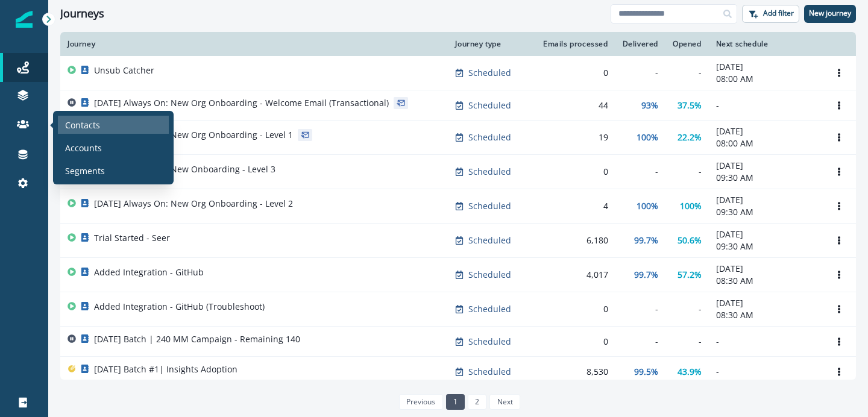 This screenshot has width=868, height=417. What do you see at coordinates (477, 402) in the screenshot?
I see `a: Page 2` at bounding box center [477, 402].